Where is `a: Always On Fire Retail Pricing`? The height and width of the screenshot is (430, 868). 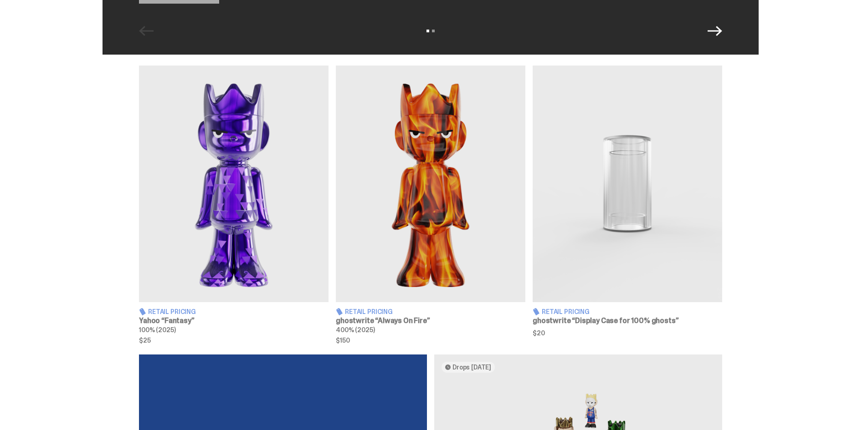 a: Always On Fire Retail Pricing is located at coordinates (430, 204).